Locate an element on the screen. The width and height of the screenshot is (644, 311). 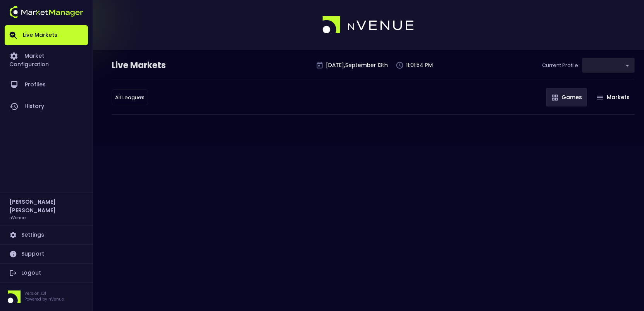
button: Games is located at coordinates (566, 97).